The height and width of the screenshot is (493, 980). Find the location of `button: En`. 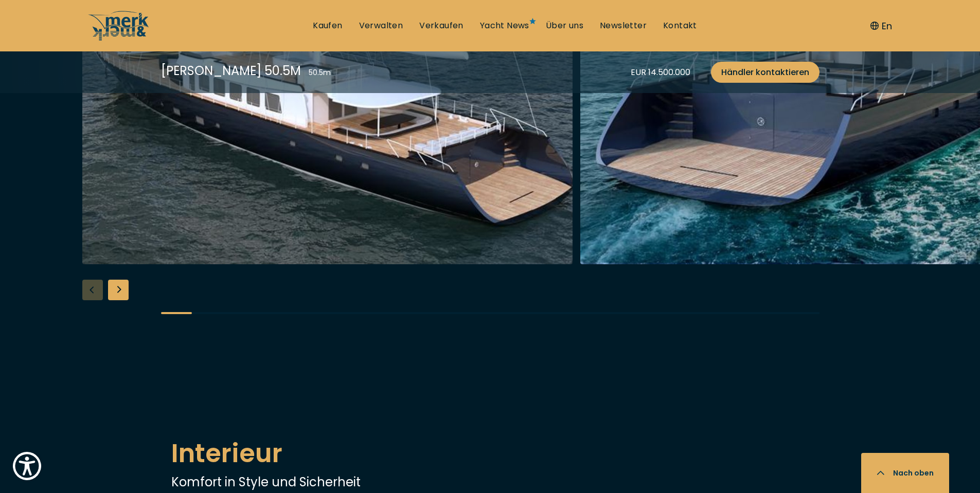

button: En is located at coordinates (881, 26).